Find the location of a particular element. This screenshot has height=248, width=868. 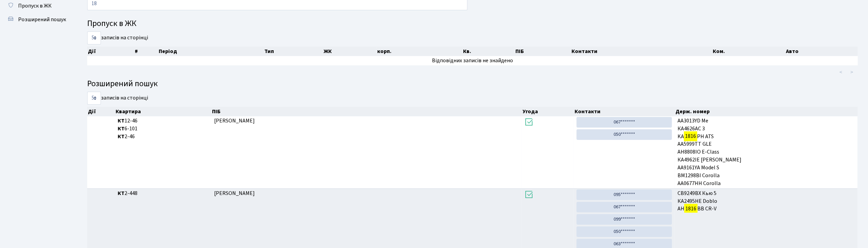

a: Розширений пошук is located at coordinates (38, 20).